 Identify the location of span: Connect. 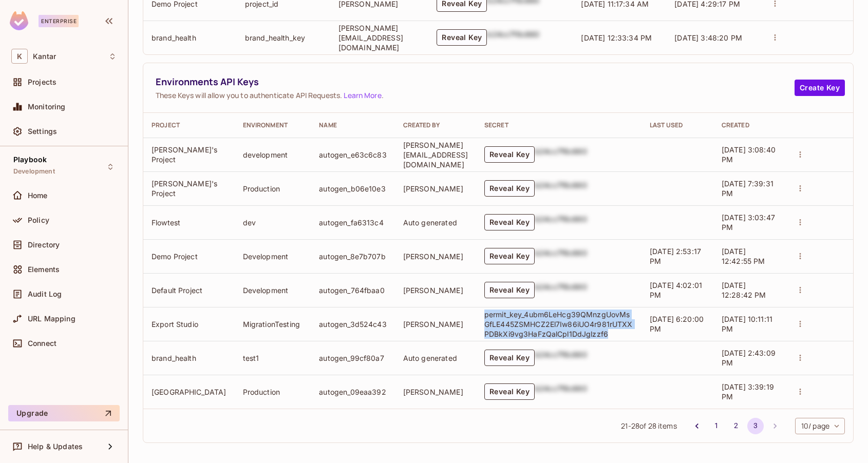
(42, 343).